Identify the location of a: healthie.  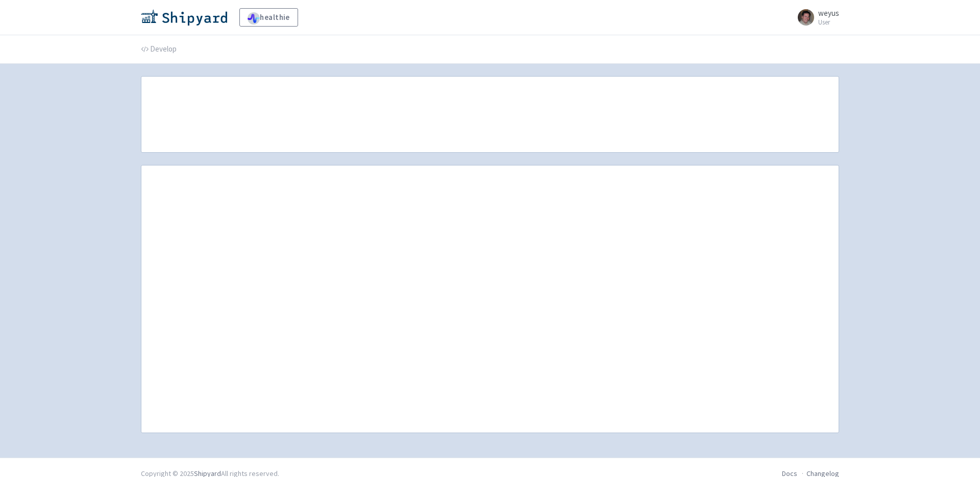
(269, 17).